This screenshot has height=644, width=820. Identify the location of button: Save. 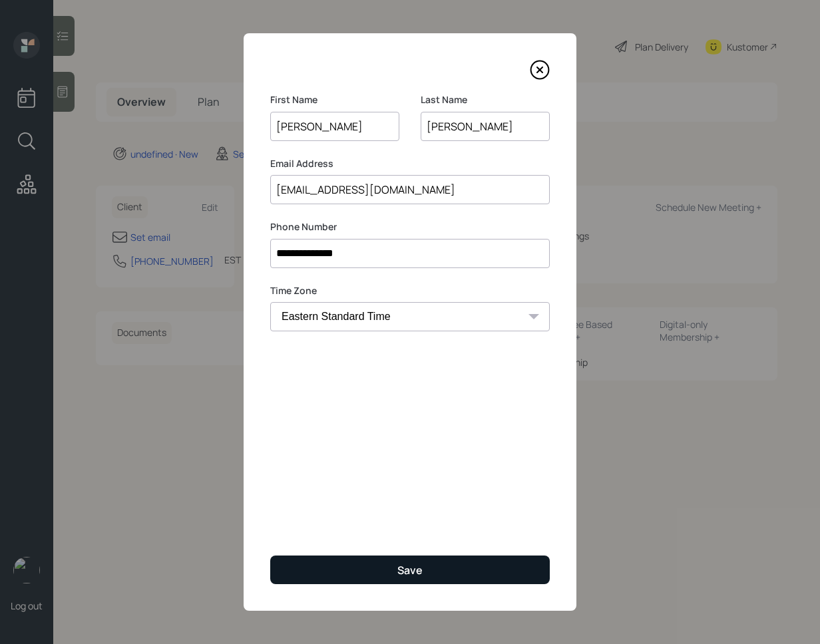
(410, 569).